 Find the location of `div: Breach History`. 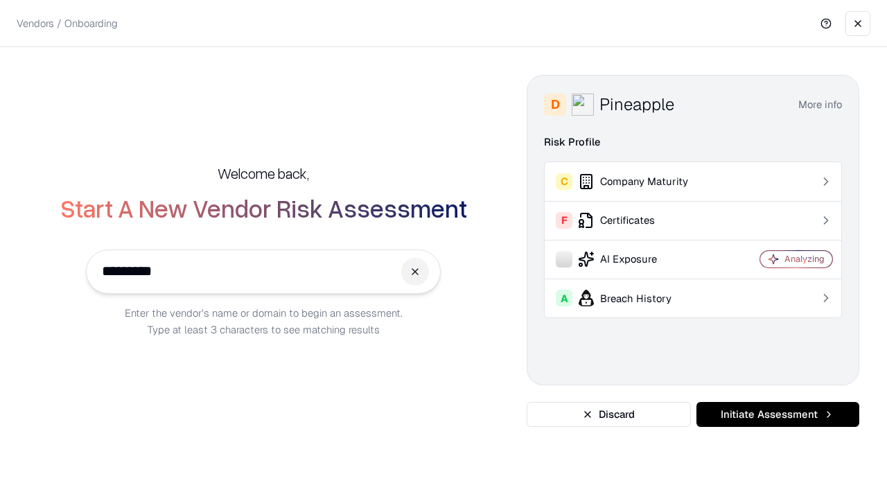

div: Breach History is located at coordinates (638, 298).